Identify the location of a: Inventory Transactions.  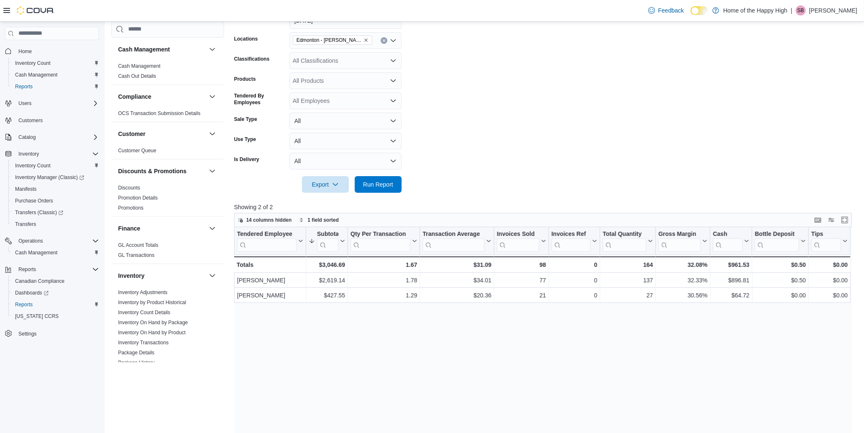
(143, 343).